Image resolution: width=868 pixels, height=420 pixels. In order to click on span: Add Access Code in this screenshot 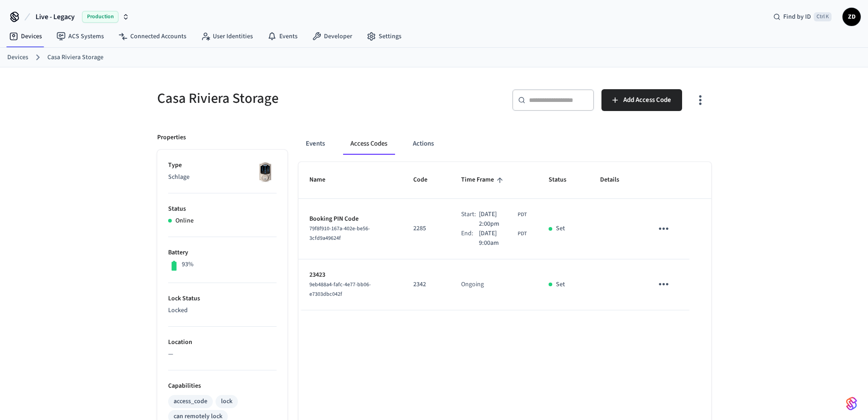, I will do `click(647, 100)`.